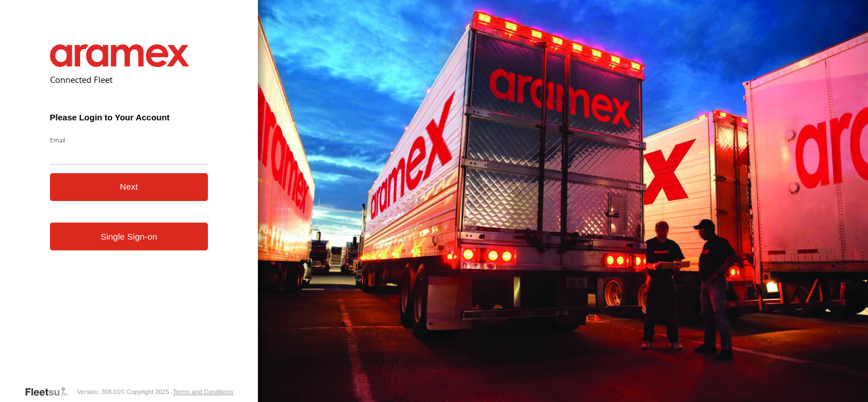 This screenshot has height=402, width=868. What do you see at coordinates (176, 392) in the screenshot?
I see `div: © Copyright 2025 -` at bounding box center [176, 392].